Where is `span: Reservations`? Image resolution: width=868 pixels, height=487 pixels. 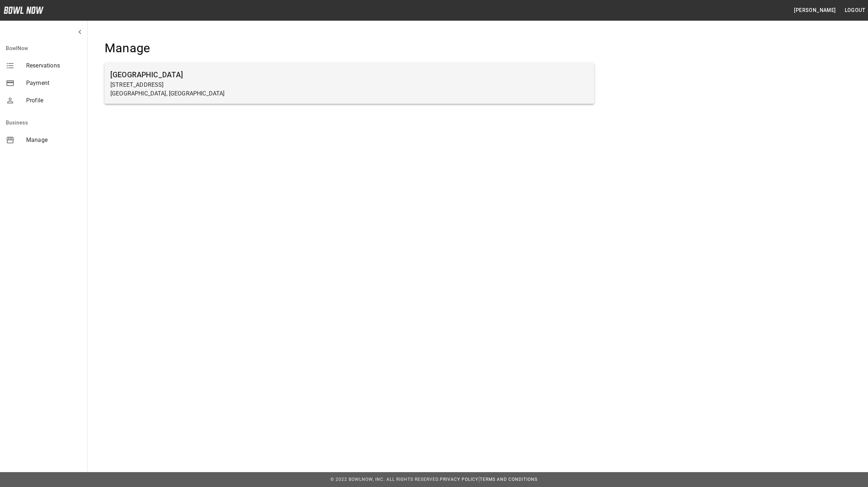
span: Reservations is located at coordinates (53, 66).